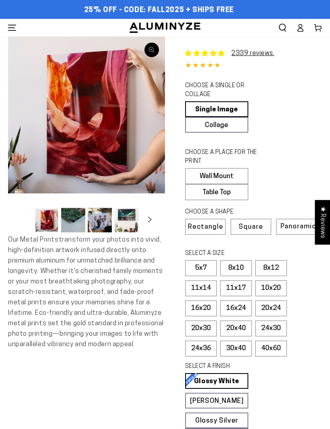 The width and height of the screenshot is (330, 429). Describe the element at coordinates (217, 381) in the screenshot. I see `a: Glossy White` at that location.